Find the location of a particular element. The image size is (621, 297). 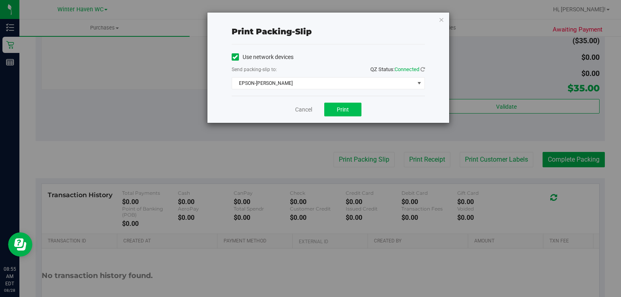

label: Use network devices is located at coordinates (262, 57).